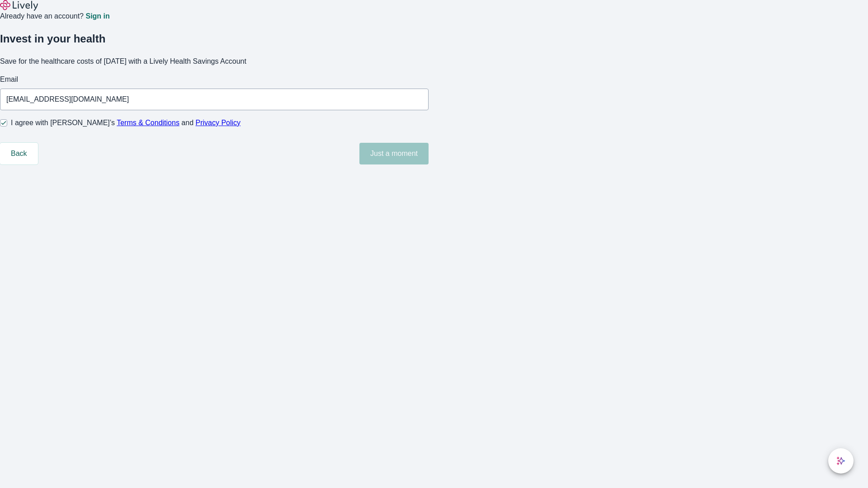 This screenshot has width=868, height=488. I want to click on div: Sign in, so click(97, 16).